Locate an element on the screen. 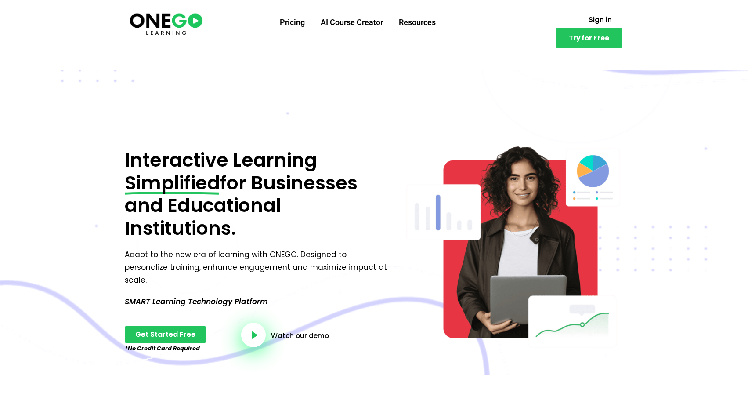 This screenshot has width=748, height=393. a: AI Course Creator is located at coordinates (352, 22).